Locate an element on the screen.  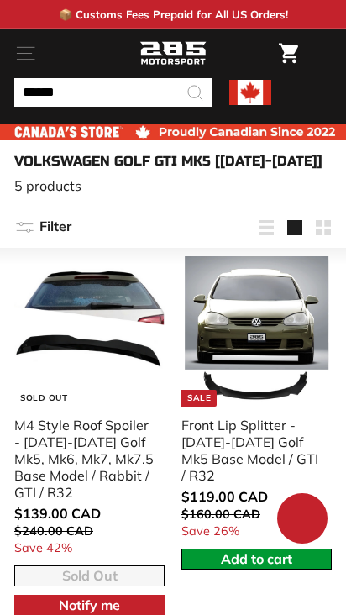
span: $160.00 CAD is located at coordinates (221, 514).